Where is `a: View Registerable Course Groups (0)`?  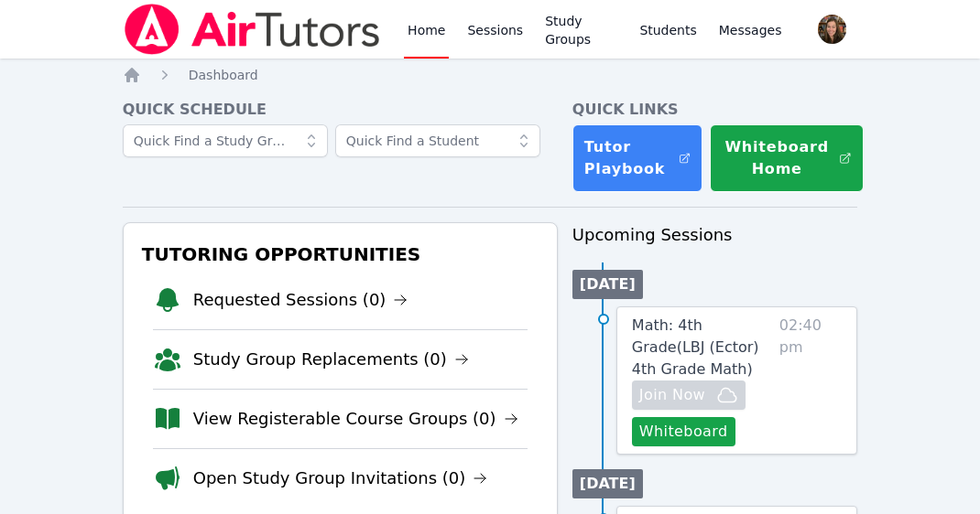
a: View Registerable Course Groups (0) is located at coordinates (356, 420).